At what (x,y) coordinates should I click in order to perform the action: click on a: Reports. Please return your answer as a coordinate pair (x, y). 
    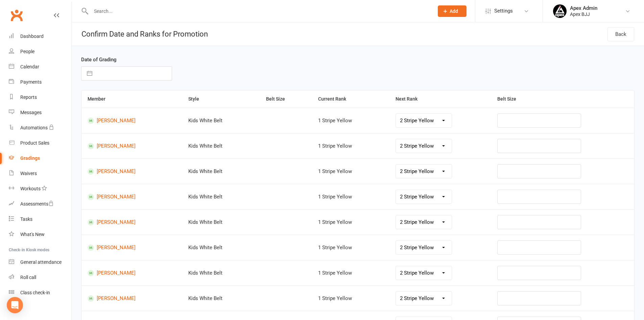
    Looking at the image, I should click on (40, 97).